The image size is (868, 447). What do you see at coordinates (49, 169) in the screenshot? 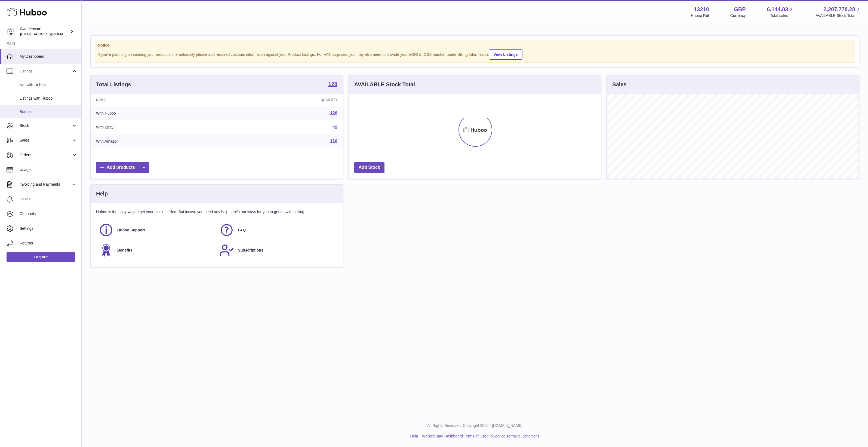
I see `span: Usage` at bounding box center [49, 169].